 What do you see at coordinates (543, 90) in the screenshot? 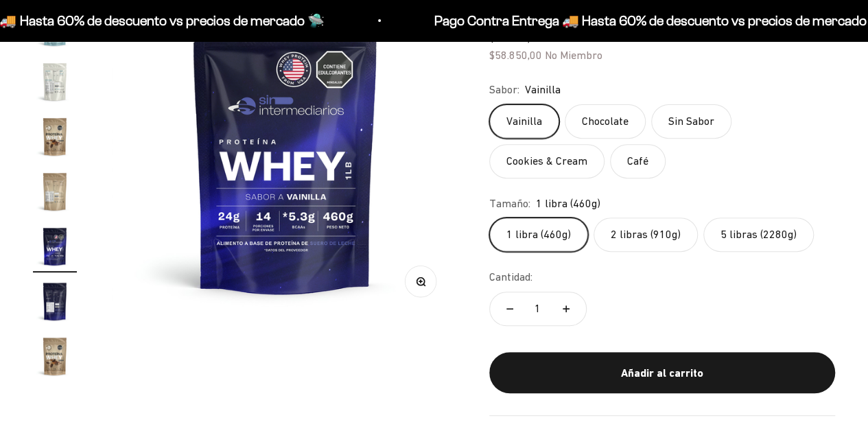
I see `span: Vainilla` at bounding box center [543, 90].